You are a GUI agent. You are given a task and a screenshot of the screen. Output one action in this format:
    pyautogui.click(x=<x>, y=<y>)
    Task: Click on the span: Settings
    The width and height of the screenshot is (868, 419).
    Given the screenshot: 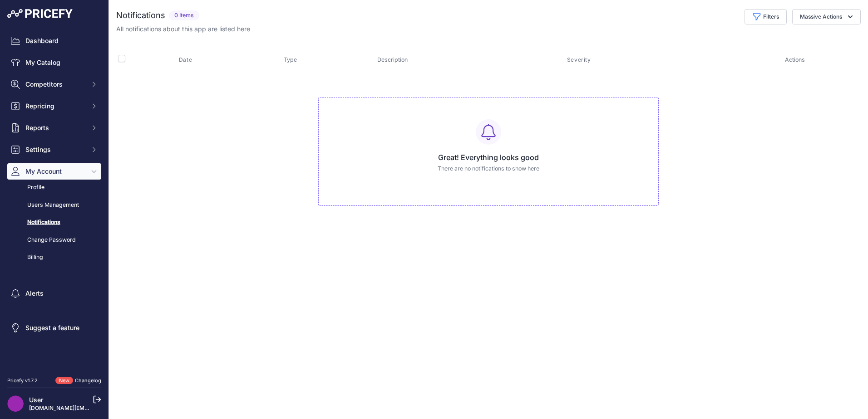 What is the action you would take?
    pyautogui.click(x=55, y=150)
    